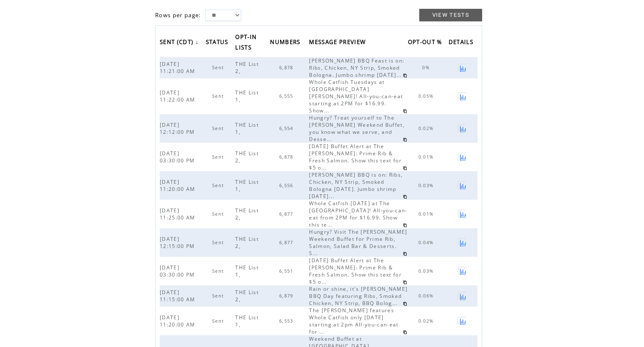  I want to click on span: 6,554, so click(287, 128).